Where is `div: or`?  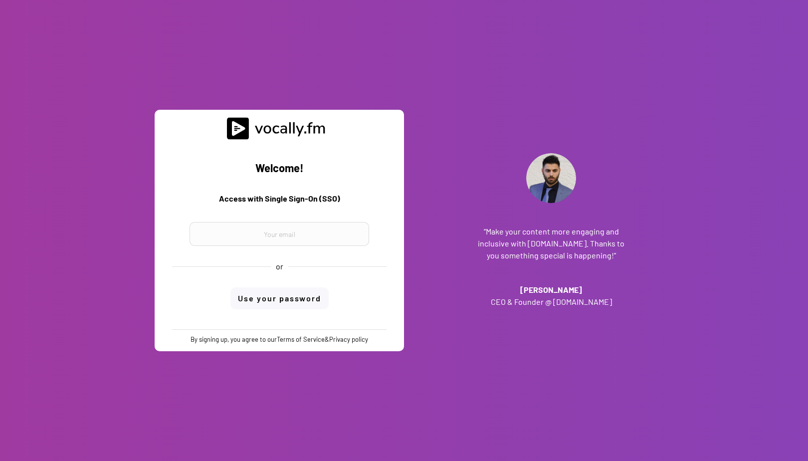 div: or is located at coordinates (279, 266).